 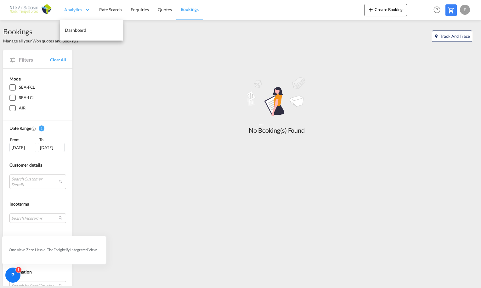 What do you see at coordinates (277, 100) in the screenshot?
I see `md-icon: assets/icons/custom/empty_shipments.svg` at bounding box center [277, 100].